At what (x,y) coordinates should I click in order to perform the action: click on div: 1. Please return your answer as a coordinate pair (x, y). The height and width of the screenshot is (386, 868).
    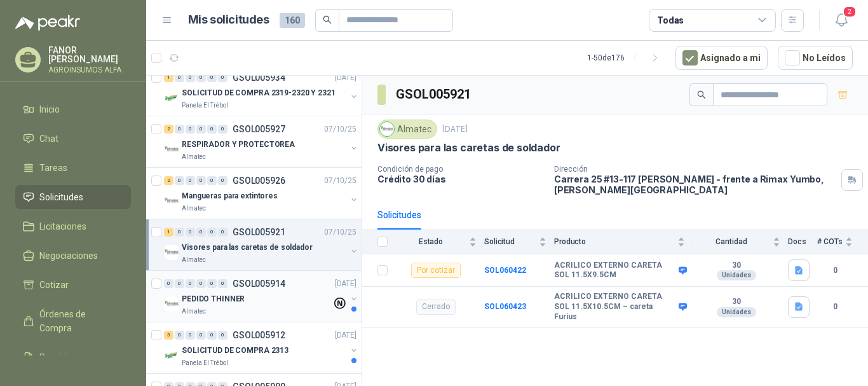
    Looking at the image, I should click on (169, 232).